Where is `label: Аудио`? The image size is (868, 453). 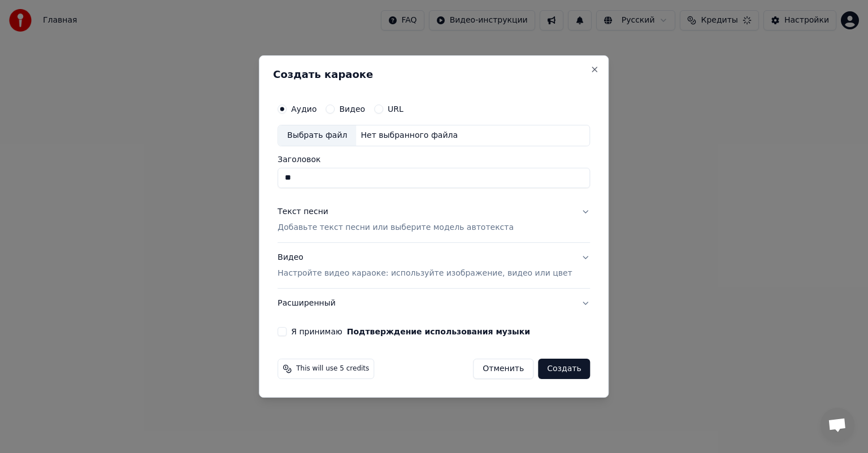
label: Аудио is located at coordinates (303, 109).